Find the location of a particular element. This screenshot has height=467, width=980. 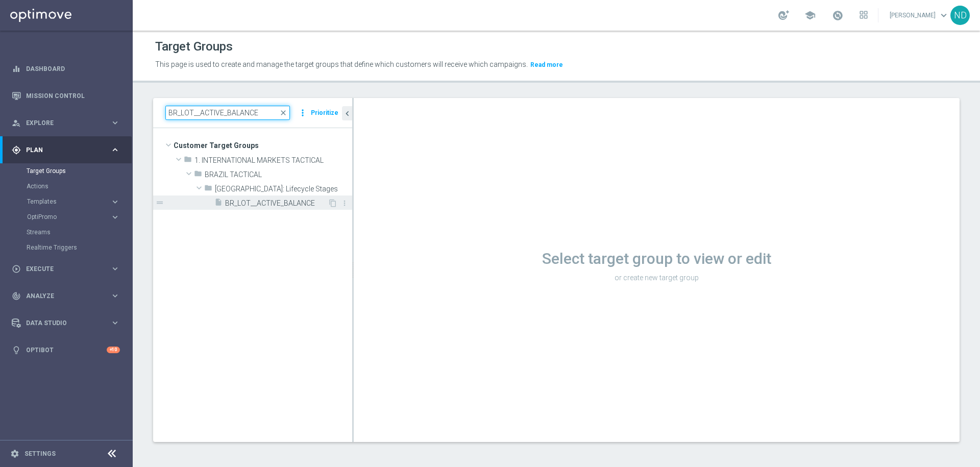

div: Mission Control is located at coordinates (66, 96).